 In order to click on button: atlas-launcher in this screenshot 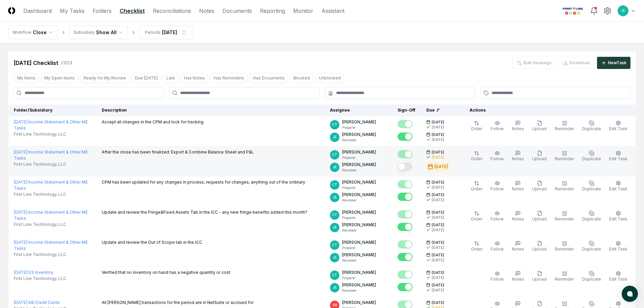, I will do `click(630, 294)`.